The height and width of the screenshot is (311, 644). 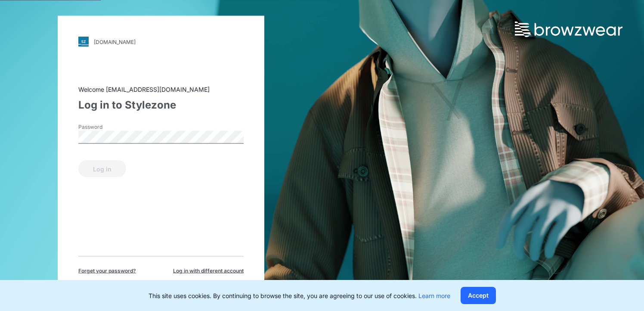 What do you see at coordinates (108, 127) in the screenshot?
I see `label: Password` at bounding box center [108, 127].